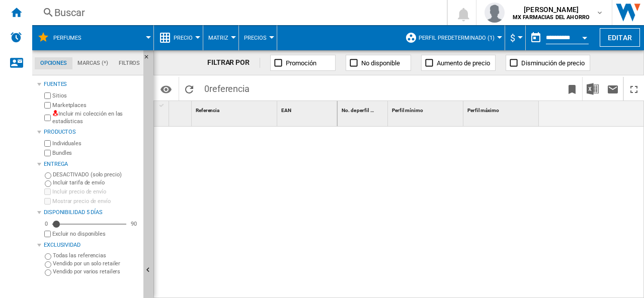  I want to click on span: No disponible, so click(381, 63).